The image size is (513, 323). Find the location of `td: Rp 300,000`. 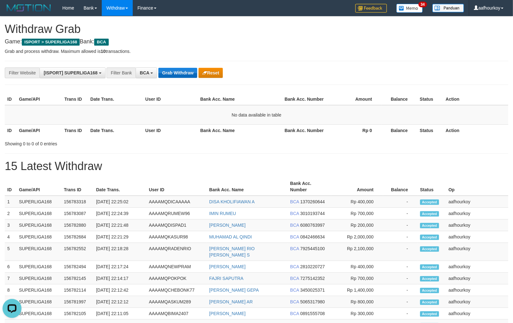

td: Rp 300,000 is located at coordinates (357, 313).